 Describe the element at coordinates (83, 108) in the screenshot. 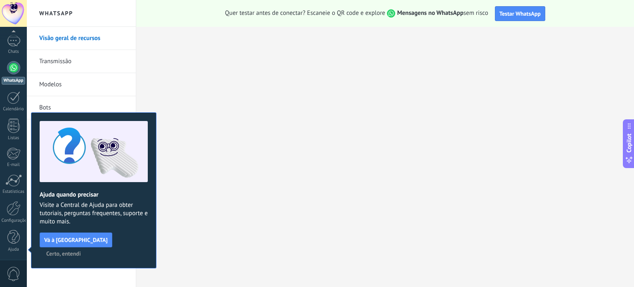

I see `a: Bots` at that location.